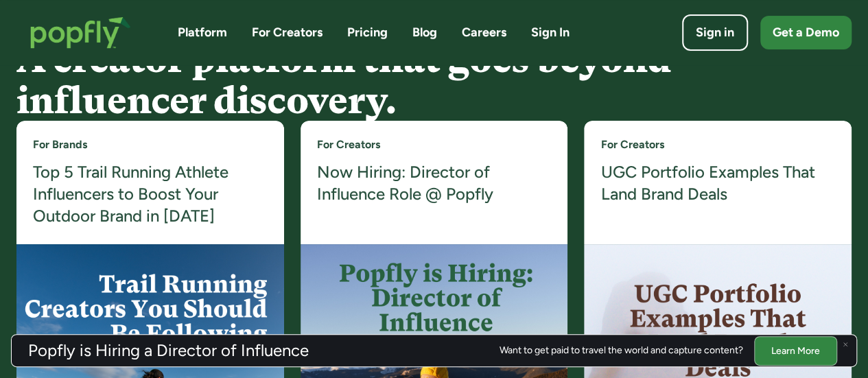  What do you see at coordinates (795, 350) in the screenshot?
I see `a: Learn More` at bounding box center [795, 350].